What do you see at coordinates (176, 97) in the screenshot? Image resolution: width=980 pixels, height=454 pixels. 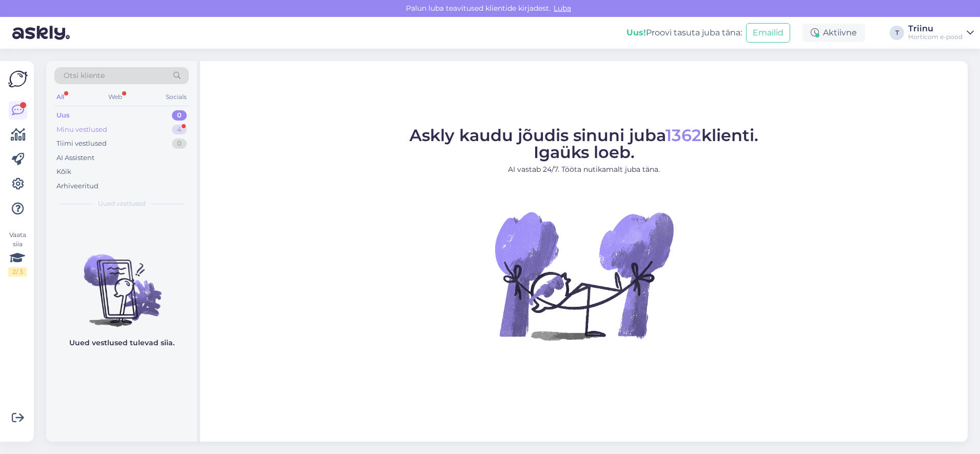 I see `div: Socials` at bounding box center [176, 97].